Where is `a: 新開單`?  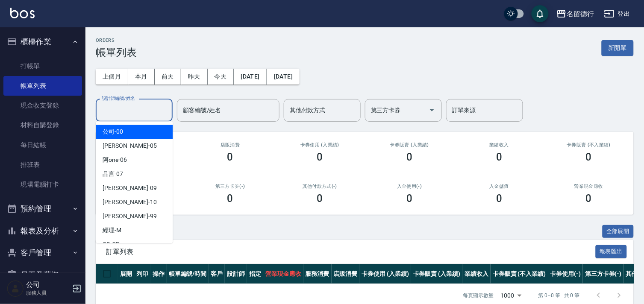
a: 新開單 is located at coordinates (617, 48).